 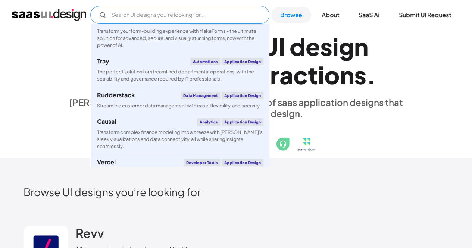 I want to click on div: r, so click(x=275, y=75).